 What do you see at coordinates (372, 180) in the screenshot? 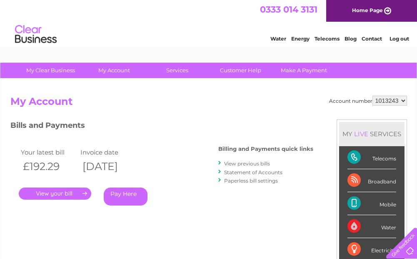
I see `div: Broadband` at bounding box center [372, 180].